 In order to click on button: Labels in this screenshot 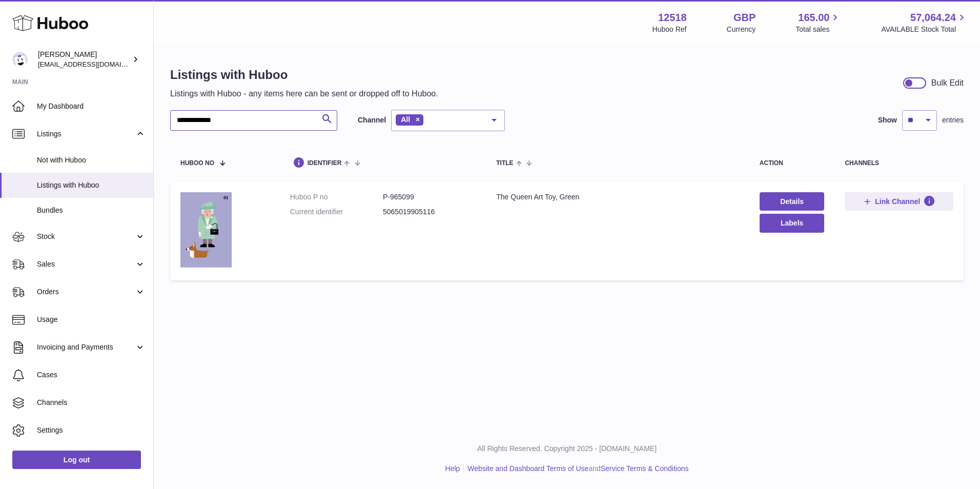, I will do `click(792, 223)`.